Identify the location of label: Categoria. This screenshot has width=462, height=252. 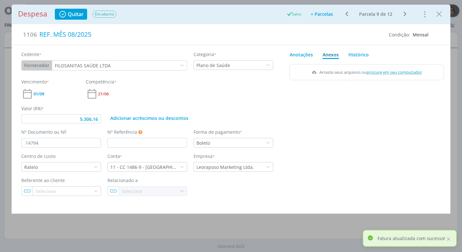
(205, 54).